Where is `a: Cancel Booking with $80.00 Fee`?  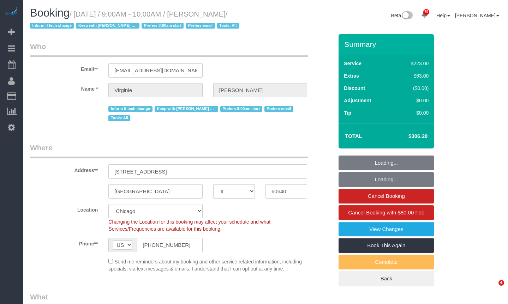
a: Cancel Booking with $80.00 Fee is located at coordinates (386, 213).